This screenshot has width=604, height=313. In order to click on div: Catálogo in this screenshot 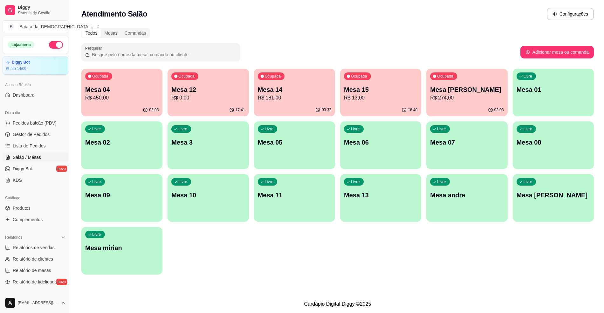, I will do `click(35, 198)`.